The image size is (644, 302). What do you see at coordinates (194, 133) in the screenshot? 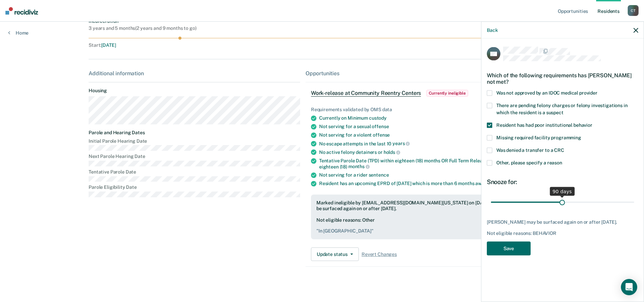
I see `dt: Parole and Hearing Dates` at bounding box center [194, 133].